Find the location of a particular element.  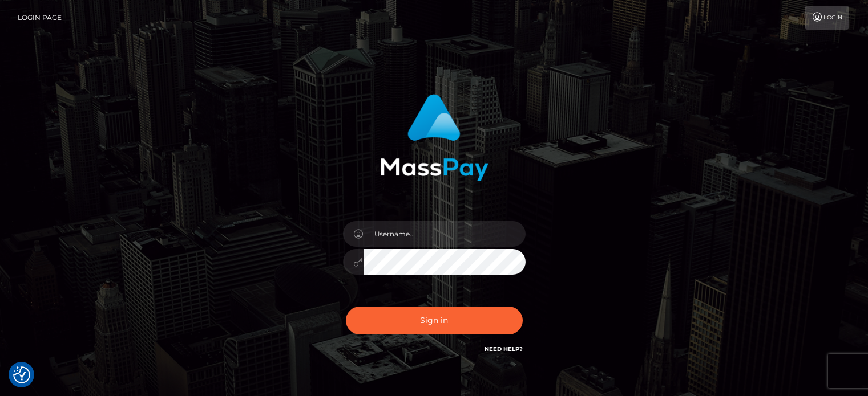

img: Revisit consent button is located at coordinates (21, 375).